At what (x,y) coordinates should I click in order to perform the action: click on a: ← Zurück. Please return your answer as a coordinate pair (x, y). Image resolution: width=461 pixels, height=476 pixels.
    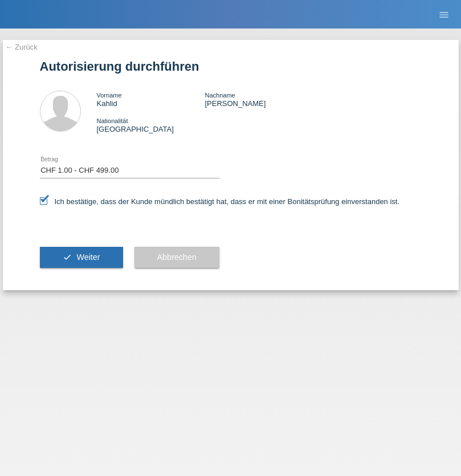
    Looking at the image, I should click on (22, 47).